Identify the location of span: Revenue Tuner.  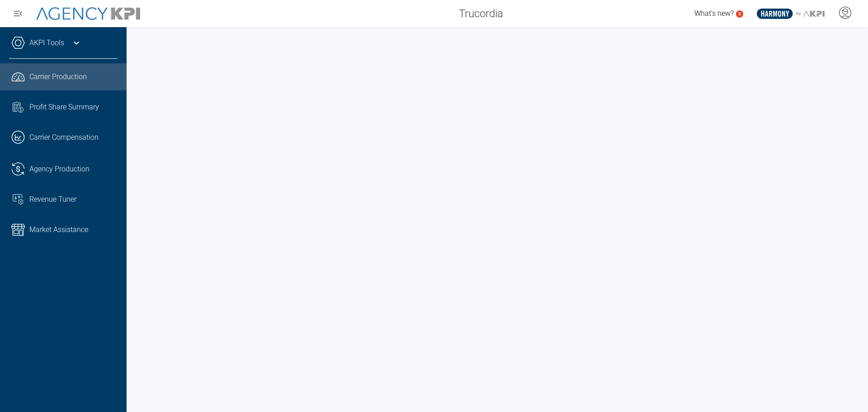
(53, 199).